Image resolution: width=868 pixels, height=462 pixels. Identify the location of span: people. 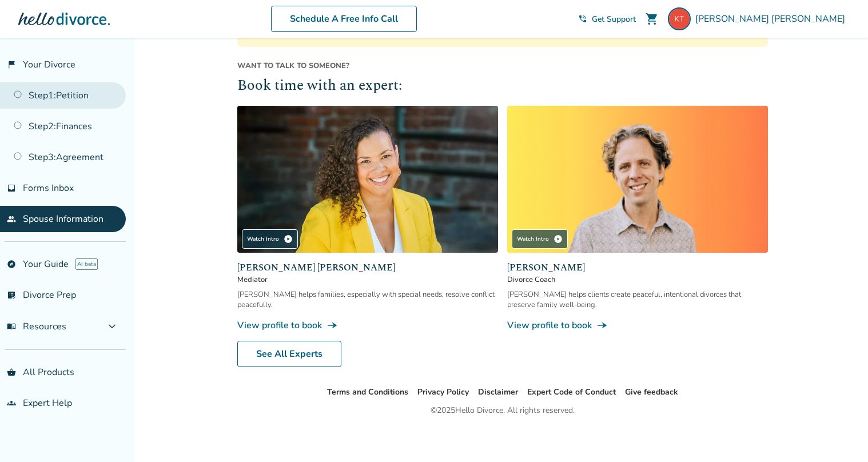
(12, 219).